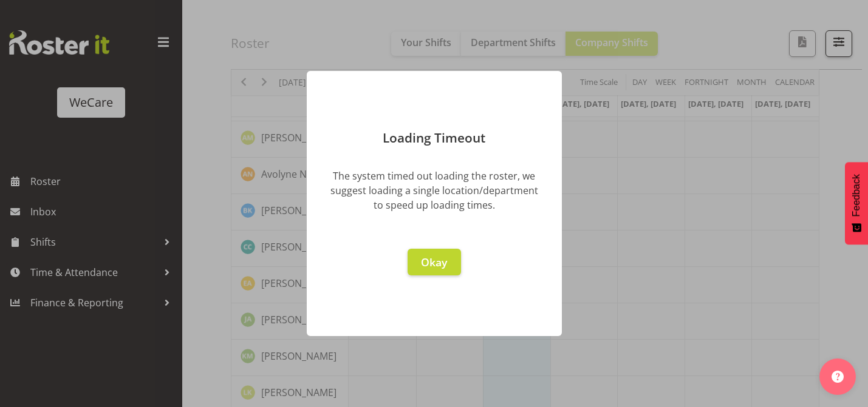 This screenshot has width=868, height=407. What do you see at coordinates (434, 138) in the screenshot?
I see `p: Loading Timeout` at bounding box center [434, 138].